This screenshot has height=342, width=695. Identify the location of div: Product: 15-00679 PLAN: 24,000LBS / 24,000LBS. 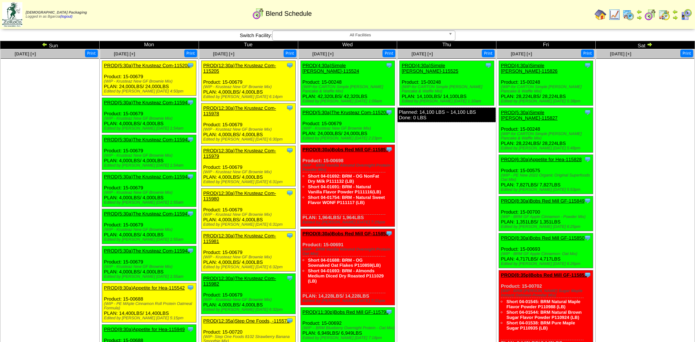
(149, 78).